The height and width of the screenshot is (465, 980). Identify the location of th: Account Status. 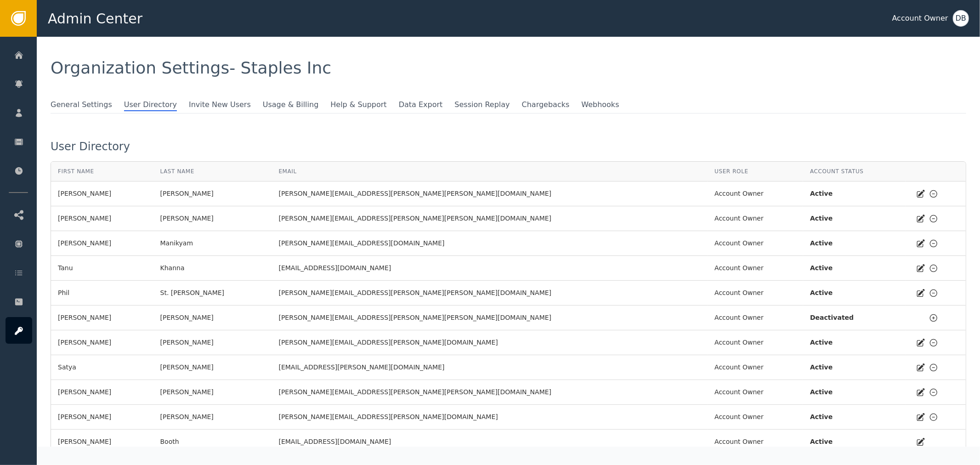
(854, 172).